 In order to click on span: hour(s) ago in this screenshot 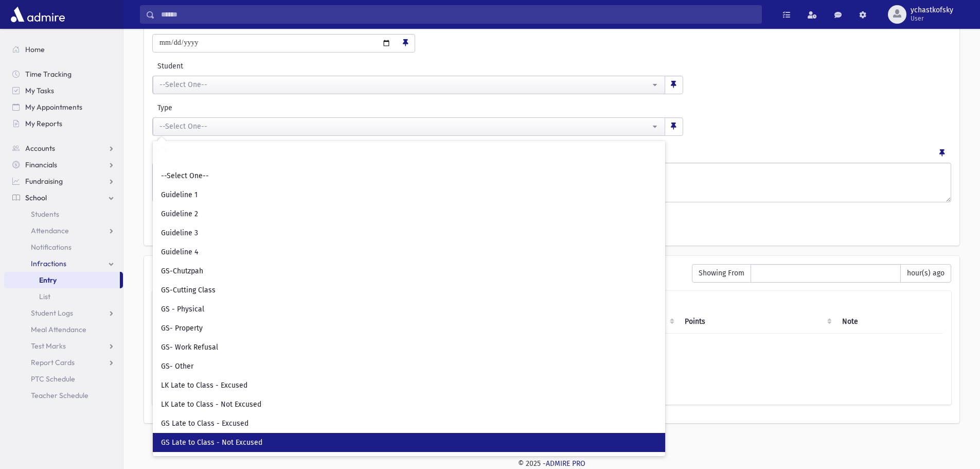, I will do `click(926, 273)`.